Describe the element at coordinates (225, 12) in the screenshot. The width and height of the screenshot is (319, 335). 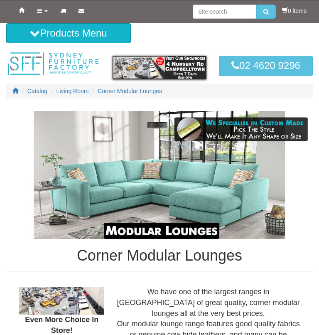
I see `input: Site search` at that location.